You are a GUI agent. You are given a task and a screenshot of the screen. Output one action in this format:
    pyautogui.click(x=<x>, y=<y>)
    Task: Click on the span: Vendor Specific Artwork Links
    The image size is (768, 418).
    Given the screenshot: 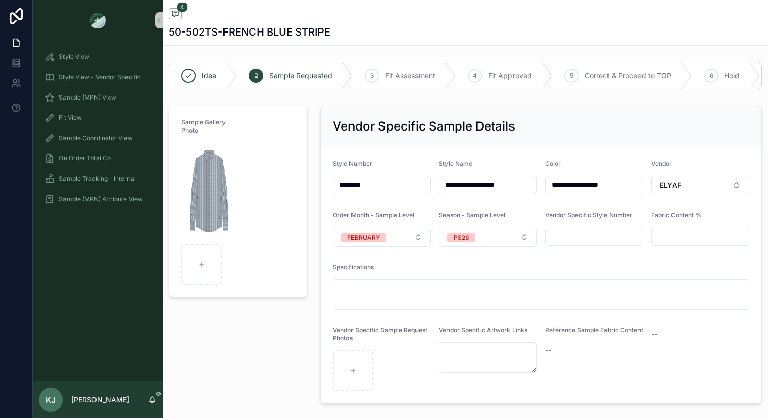 What is the action you would take?
    pyautogui.click(x=483, y=330)
    